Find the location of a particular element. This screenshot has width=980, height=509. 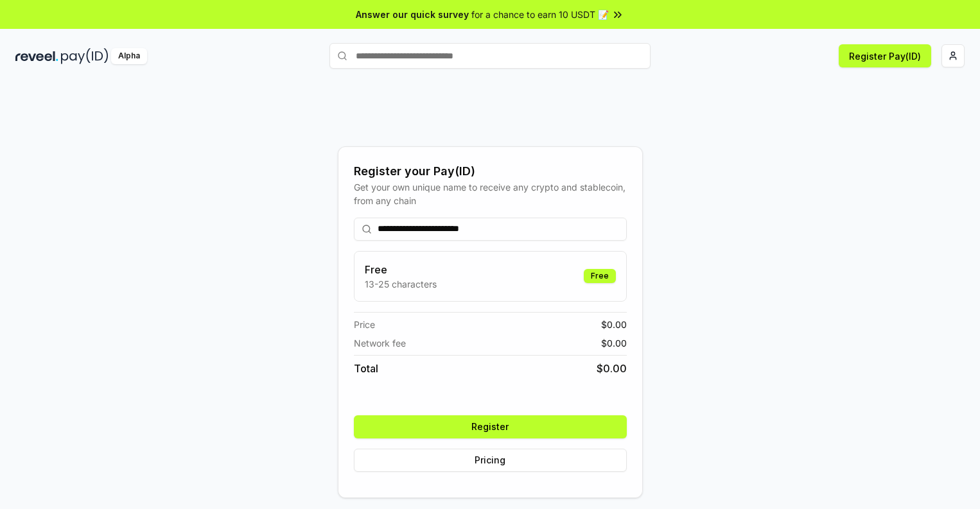

div: Free is located at coordinates (600, 276).